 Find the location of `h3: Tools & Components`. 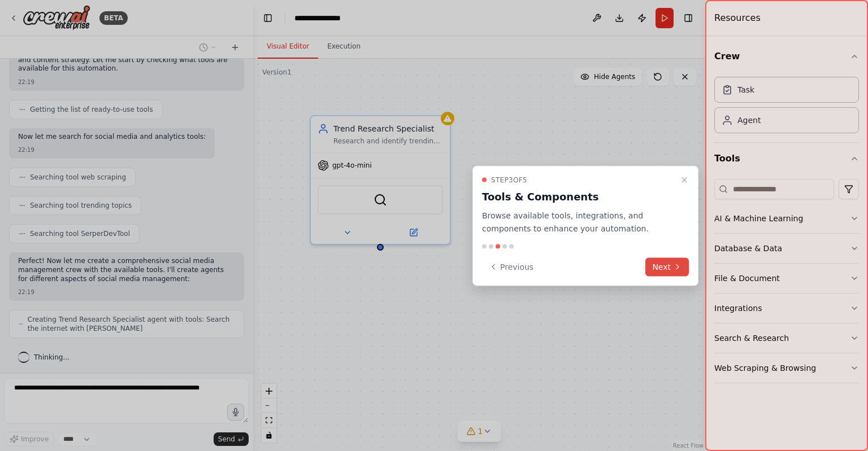

h3: Tools & Components is located at coordinates (578, 197).